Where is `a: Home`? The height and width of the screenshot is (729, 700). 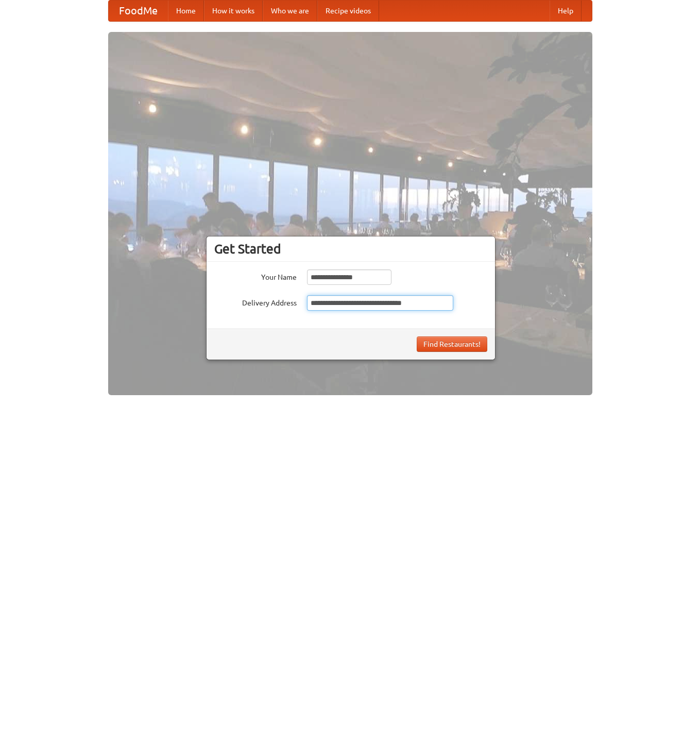
a: Home is located at coordinates (186, 10).